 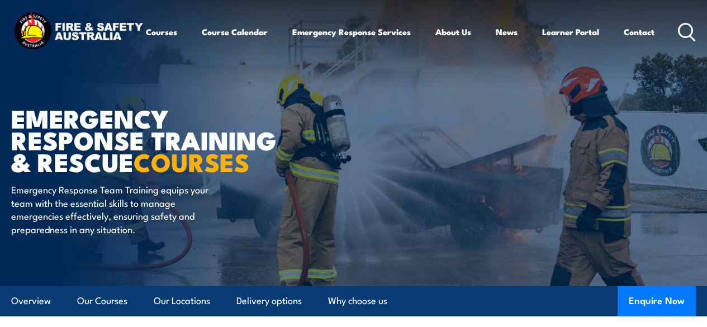 What do you see at coordinates (102, 301) in the screenshot?
I see `a: Our Courses` at bounding box center [102, 301].